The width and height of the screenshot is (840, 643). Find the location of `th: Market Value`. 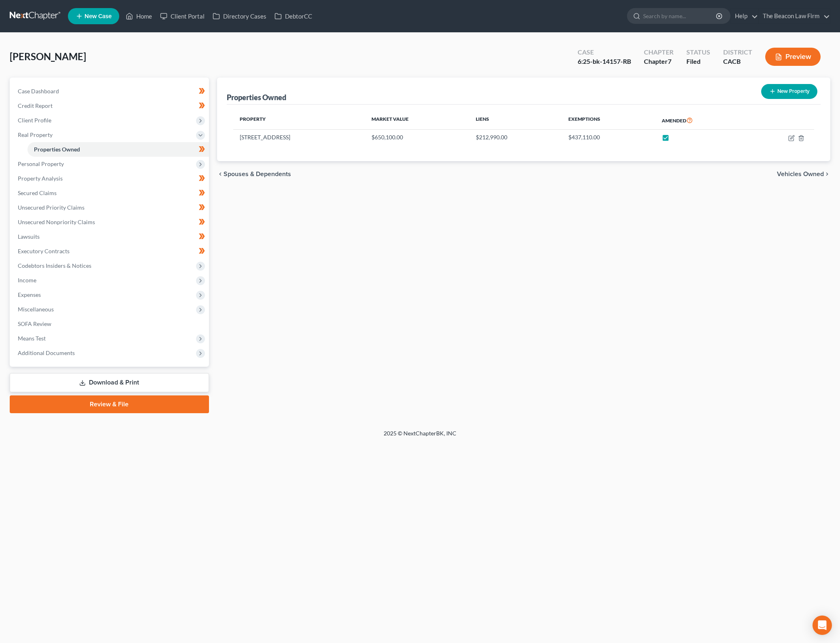

th: Market Value is located at coordinates (417, 121).